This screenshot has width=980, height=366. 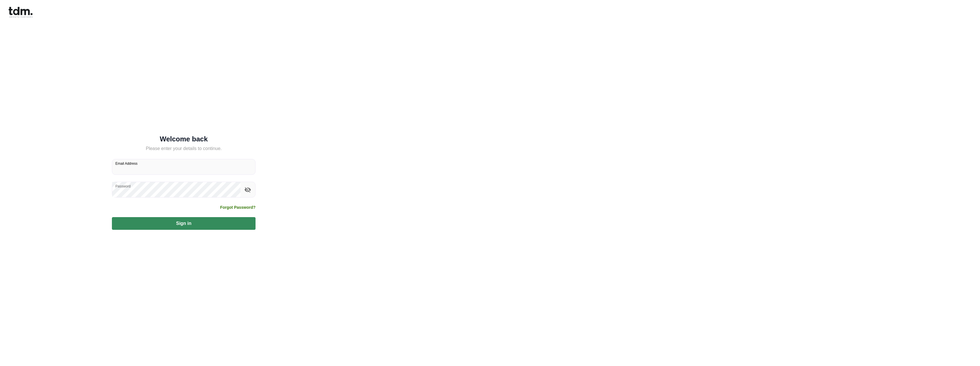 I want to click on button: toggle password visibility, so click(x=247, y=190).